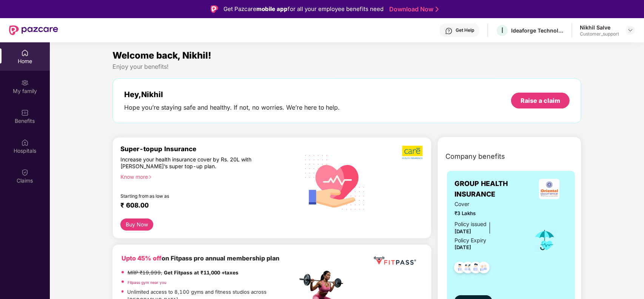 This screenshot has height=299, width=644. What do you see at coordinates (471, 224) in the screenshot?
I see `div: Policy issued` at bounding box center [471, 224].